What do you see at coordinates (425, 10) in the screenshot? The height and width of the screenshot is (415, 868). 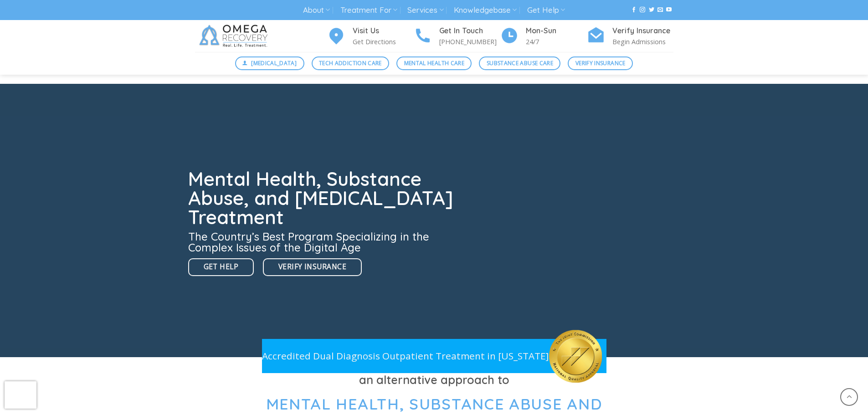 I see `a: Services` at bounding box center [425, 10].